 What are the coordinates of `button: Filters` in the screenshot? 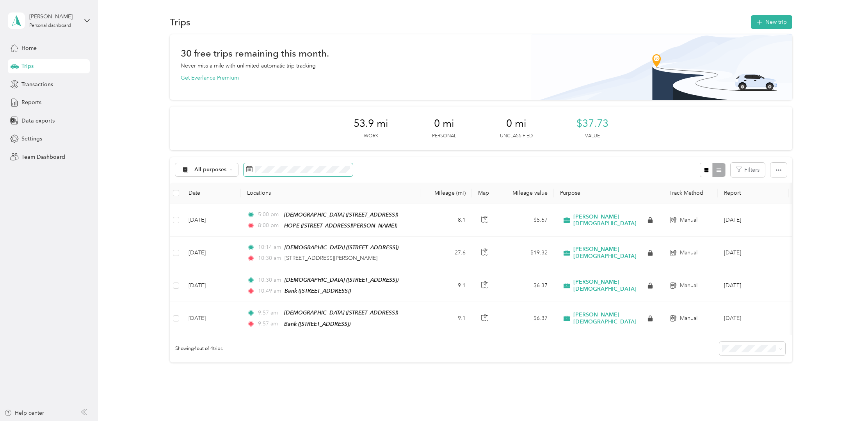 It's located at (748, 170).